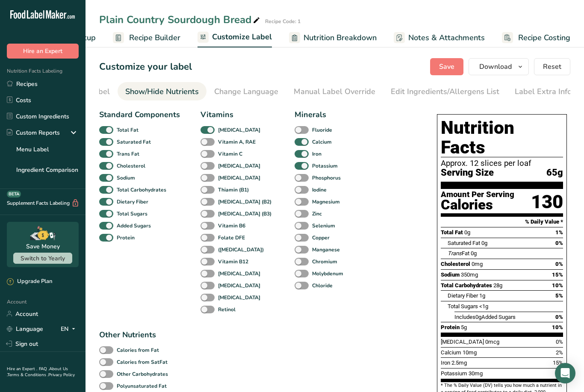 The height and width of the screenshot is (392, 584). What do you see at coordinates (43, 258) in the screenshot?
I see `button: Switch to Yearly` at bounding box center [43, 258].